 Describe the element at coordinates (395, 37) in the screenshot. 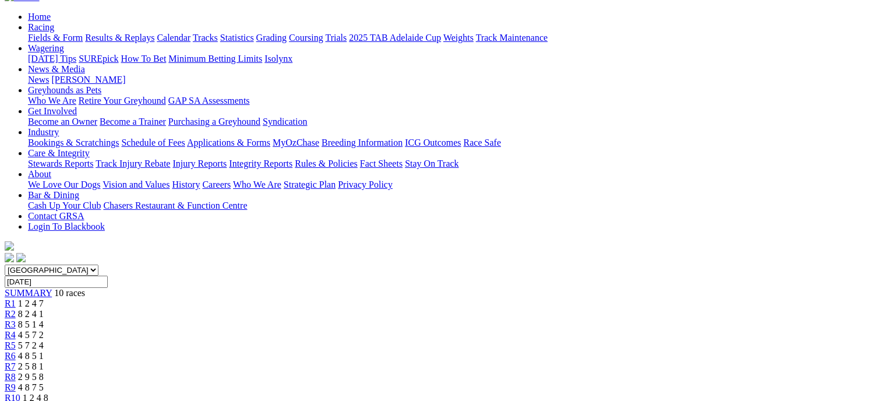

I see `a: 2025 TAB Adelaide Cup` at that location.